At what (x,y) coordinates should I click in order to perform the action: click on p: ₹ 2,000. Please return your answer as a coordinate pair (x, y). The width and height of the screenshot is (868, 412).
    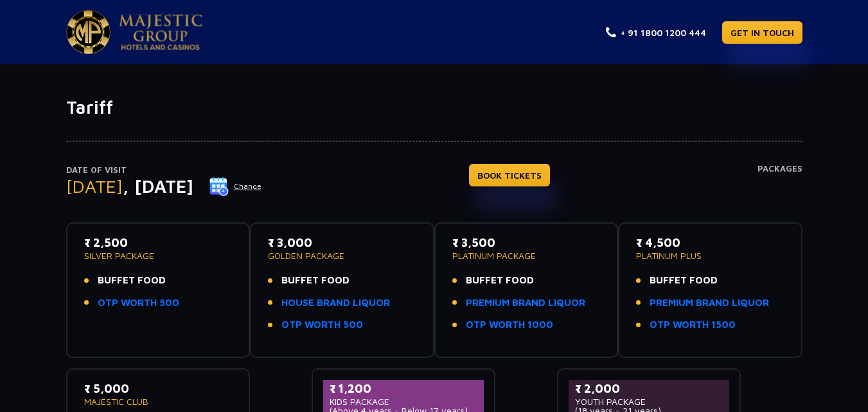
    Looking at the image, I should click on (648, 388).